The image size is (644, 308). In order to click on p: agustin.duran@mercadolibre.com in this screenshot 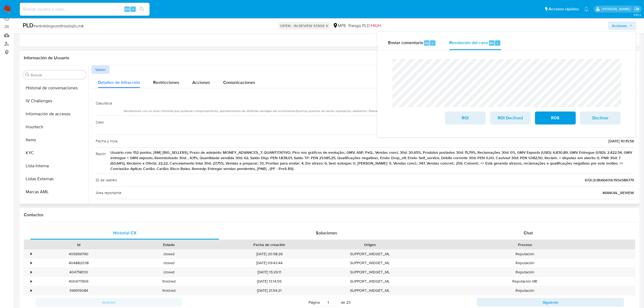, I will do `click(617, 9)`.